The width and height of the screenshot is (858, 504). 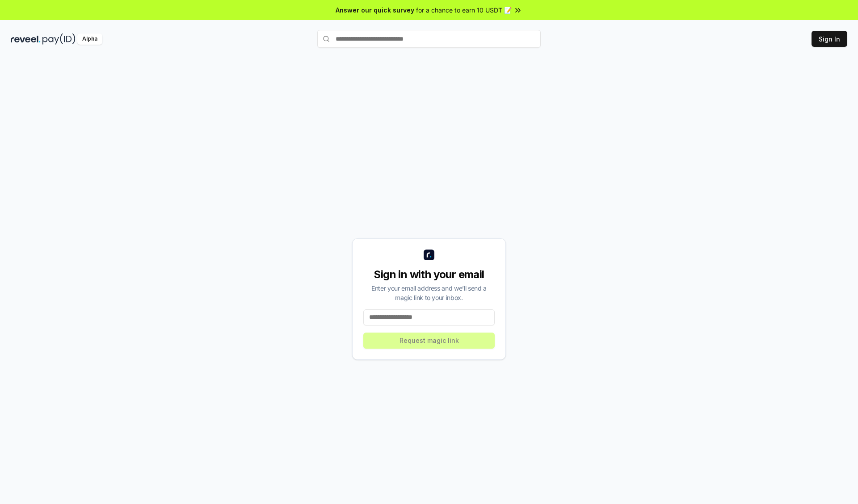 What do you see at coordinates (830, 39) in the screenshot?
I see `button: Sign In` at bounding box center [830, 39].